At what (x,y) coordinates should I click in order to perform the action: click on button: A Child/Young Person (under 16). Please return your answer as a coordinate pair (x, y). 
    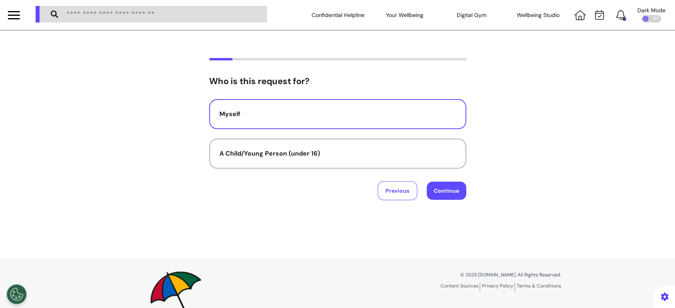
    Looking at the image, I should click on (338, 154).